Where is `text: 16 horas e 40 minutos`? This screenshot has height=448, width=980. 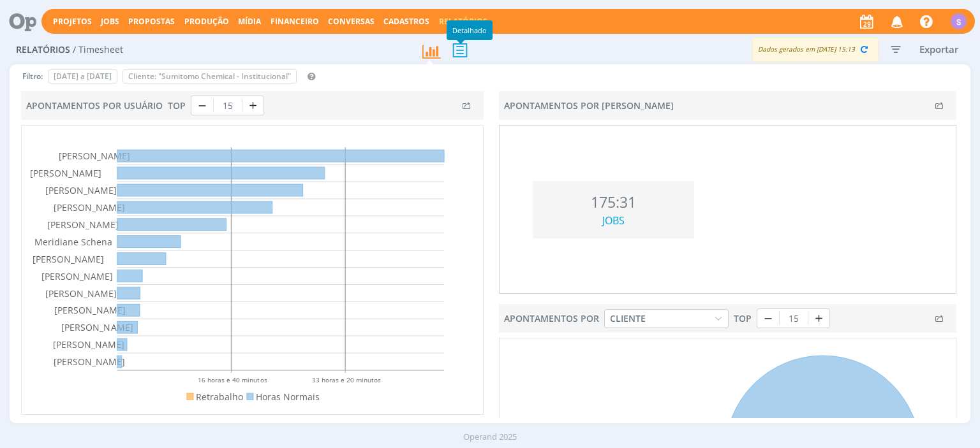
text: 16 horas e 40 minutos is located at coordinates (233, 380).